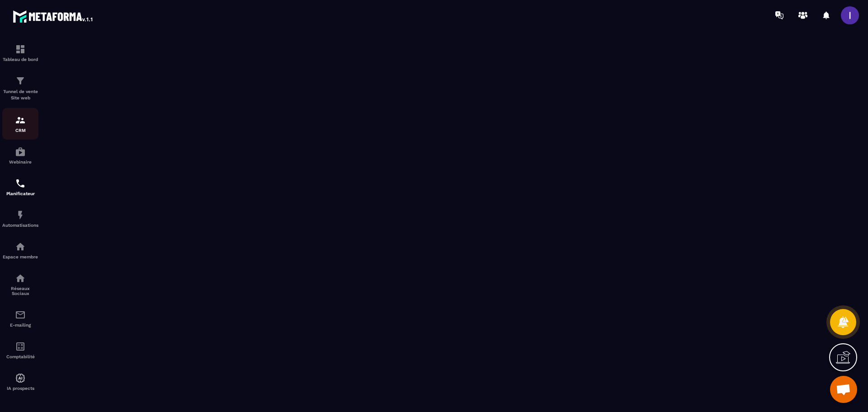 The image size is (868, 412). I want to click on div: Ouvrir le chat, so click(843, 389).